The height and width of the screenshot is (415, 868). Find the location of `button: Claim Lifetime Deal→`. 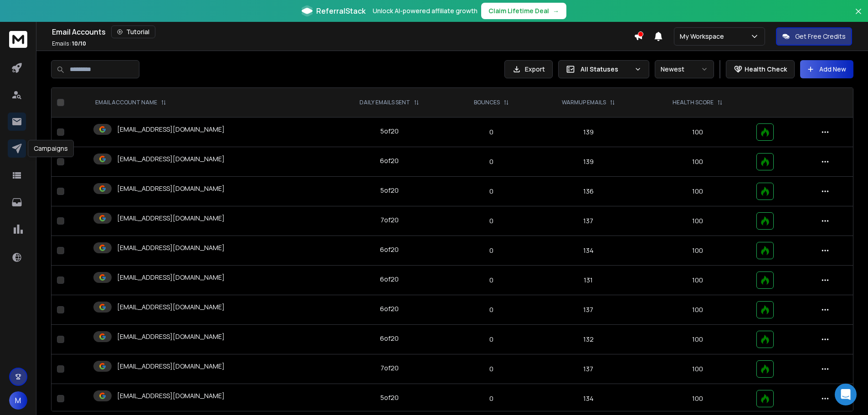

button: Claim Lifetime Deal→ is located at coordinates (524, 11).